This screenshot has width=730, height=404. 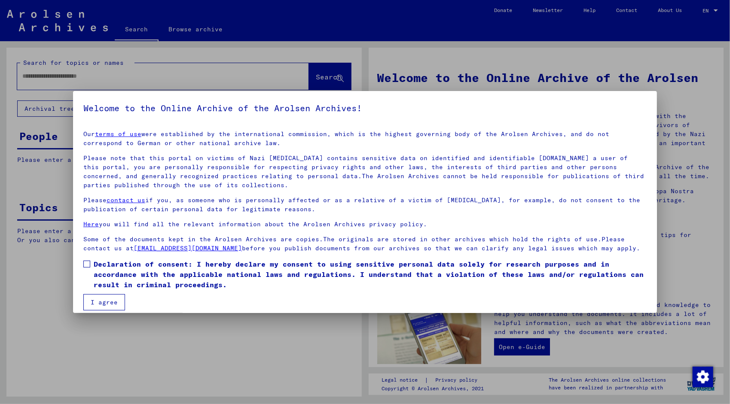 I want to click on a: terms of use, so click(x=118, y=134).